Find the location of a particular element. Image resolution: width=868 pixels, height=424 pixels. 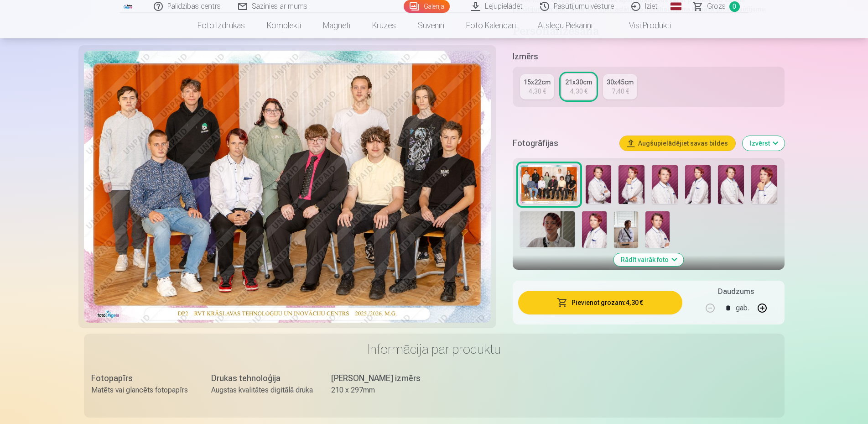

div: Drukas tehnoloģija is located at coordinates (262, 378).